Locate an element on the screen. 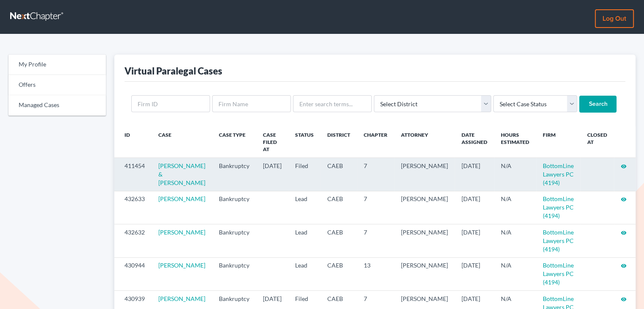 The width and height of the screenshot is (644, 309). th: ID is located at coordinates (133, 142).